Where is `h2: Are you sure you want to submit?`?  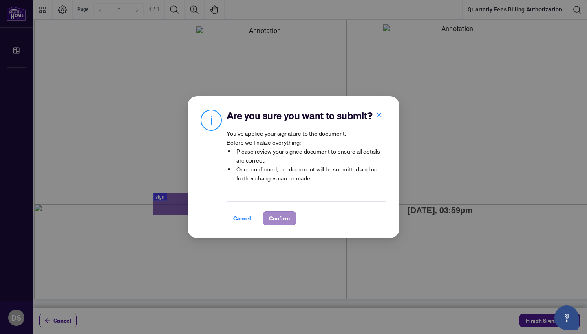 h2: Are you sure you want to submit? is located at coordinates (306, 116).